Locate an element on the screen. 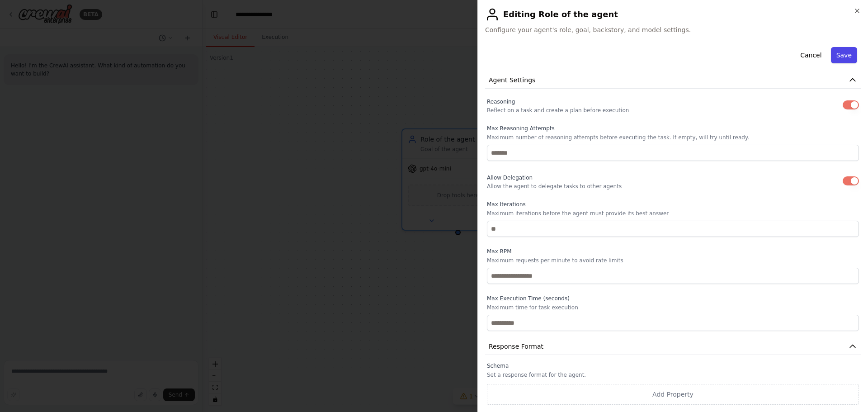  p: Set a response format for the agent. is located at coordinates (673, 375).